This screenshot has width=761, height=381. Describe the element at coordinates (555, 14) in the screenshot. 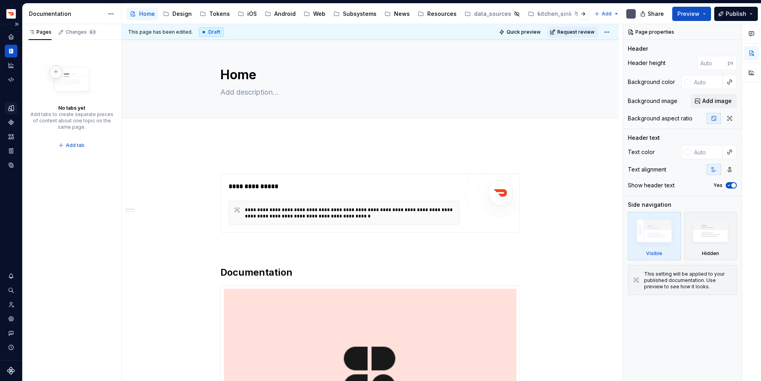

I see `div: kitchen_sink` at that location.